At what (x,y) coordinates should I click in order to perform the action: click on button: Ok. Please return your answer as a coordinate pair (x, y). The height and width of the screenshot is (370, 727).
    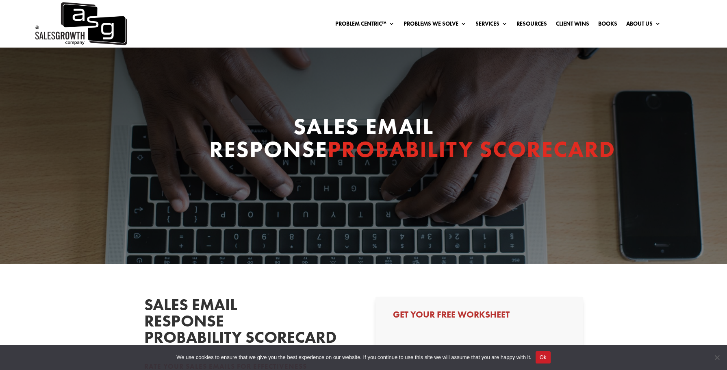
    Looking at the image, I should click on (543, 357).